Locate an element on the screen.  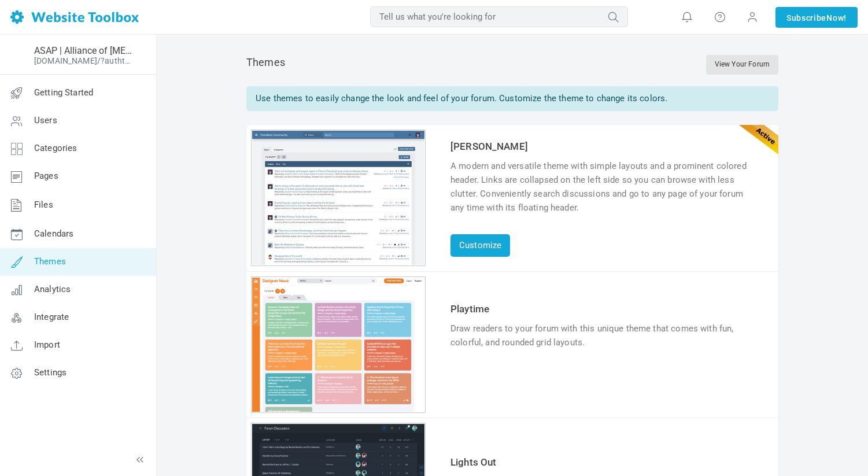
a: Customize theme is located at coordinates (339, 262).